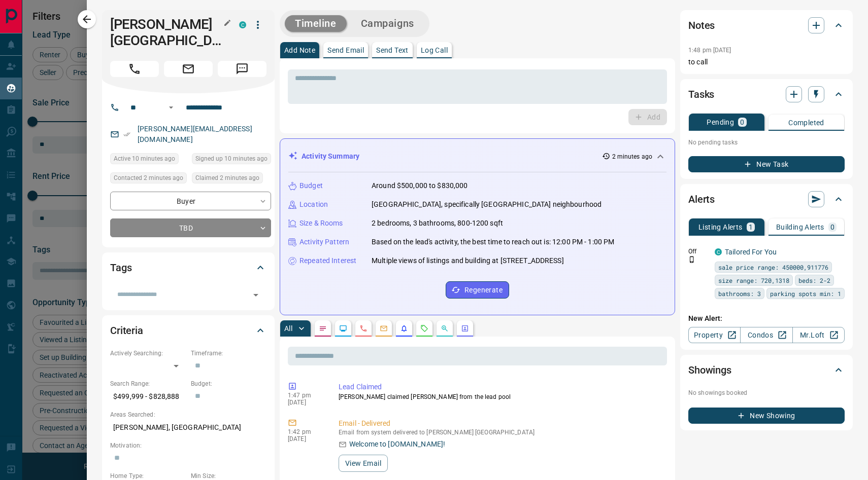 This screenshot has height=480, width=868. What do you see at coordinates (188, 446) in the screenshot?
I see `p: Motivation:` at bounding box center [188, 446].